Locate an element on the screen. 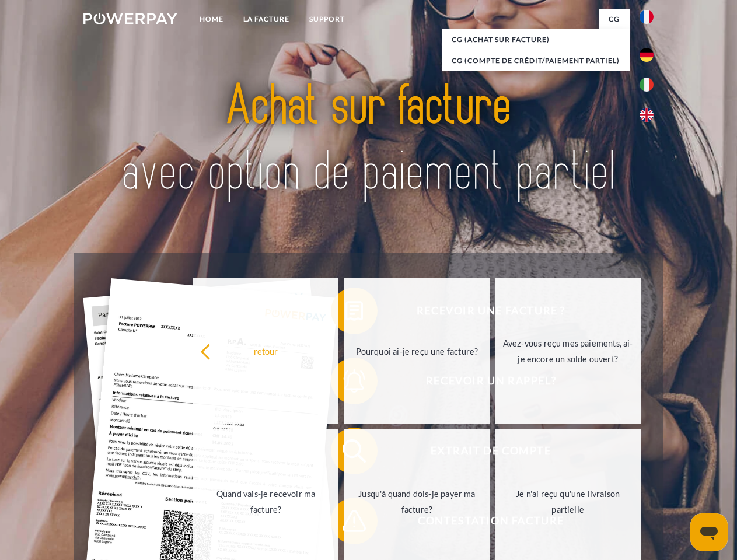  img: title-powerpay_fr.svg is located at coordinates (368, 139).